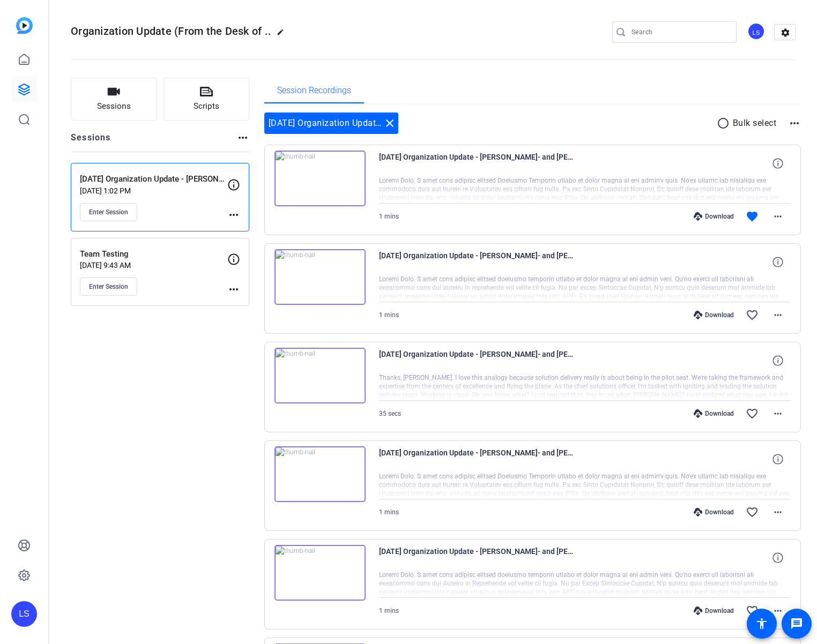  I want to click on p: Bulk select, so click(755, 123).